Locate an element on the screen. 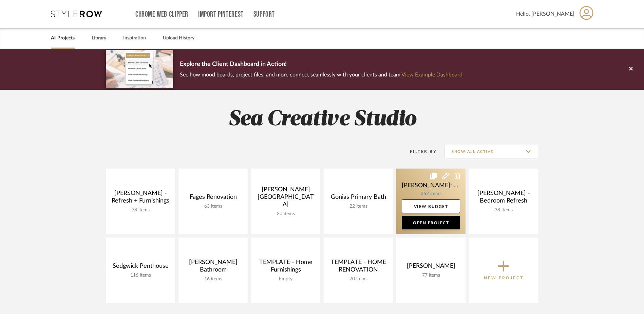 The image size is (644, 314). a: Open Project is located at coordinates (431, 223).